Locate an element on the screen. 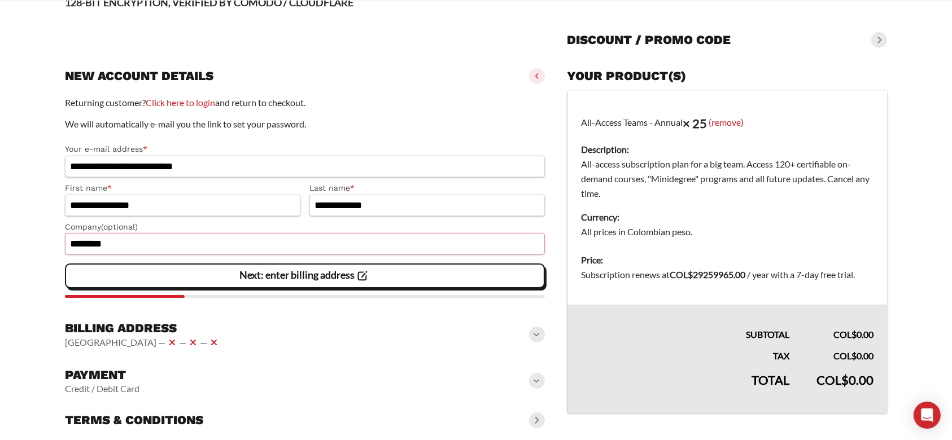 The image size is (952, 440). vaadin-horizontal-layout: Credit / Debit Card is located at coordinates (102, 389).